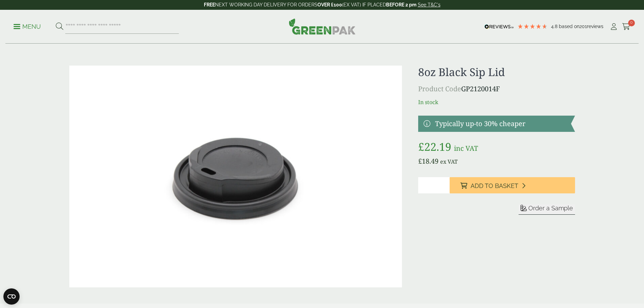 Image resolution: width=644 pixels, height=308 pixels. What do you see at coordinates (513, 185) in the screenshot?
I see `button: Add to Basket` at bounding box center [513, 185].